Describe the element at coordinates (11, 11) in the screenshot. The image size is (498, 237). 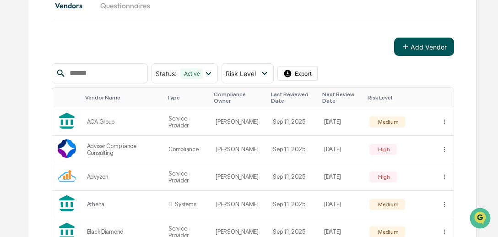
I see `button: Open customer support` at that location.